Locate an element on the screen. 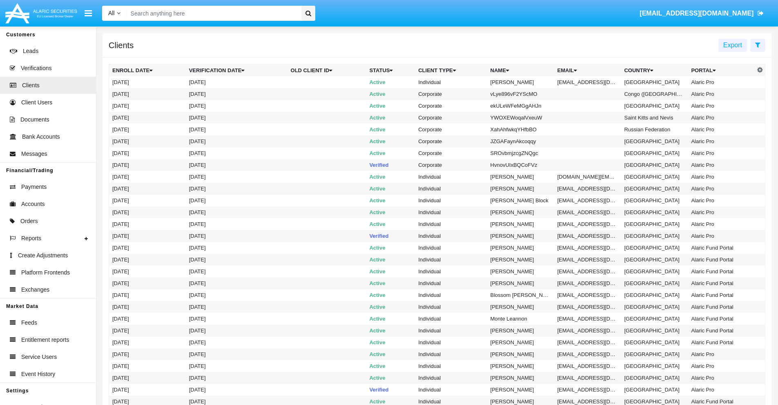 Image resolution: width=778 pixels, height=405 pixels. th: Name is located at coordinates (520, 71).